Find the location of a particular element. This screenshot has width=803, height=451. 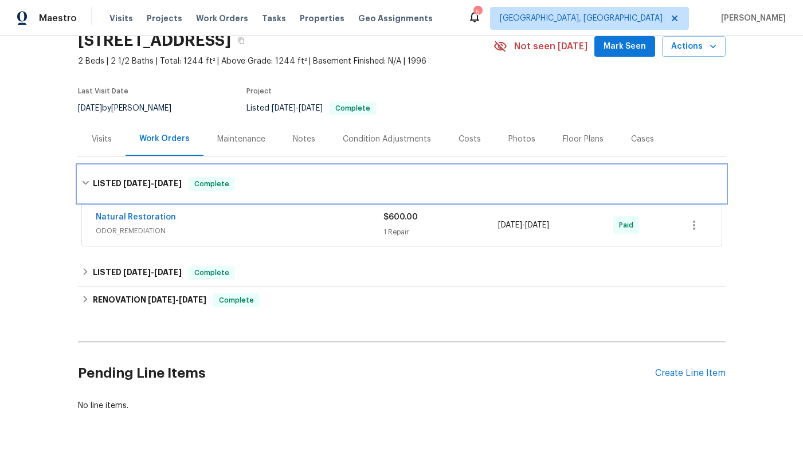

span: ODOR_REMEDIATION is located at coordinates (240, 231).